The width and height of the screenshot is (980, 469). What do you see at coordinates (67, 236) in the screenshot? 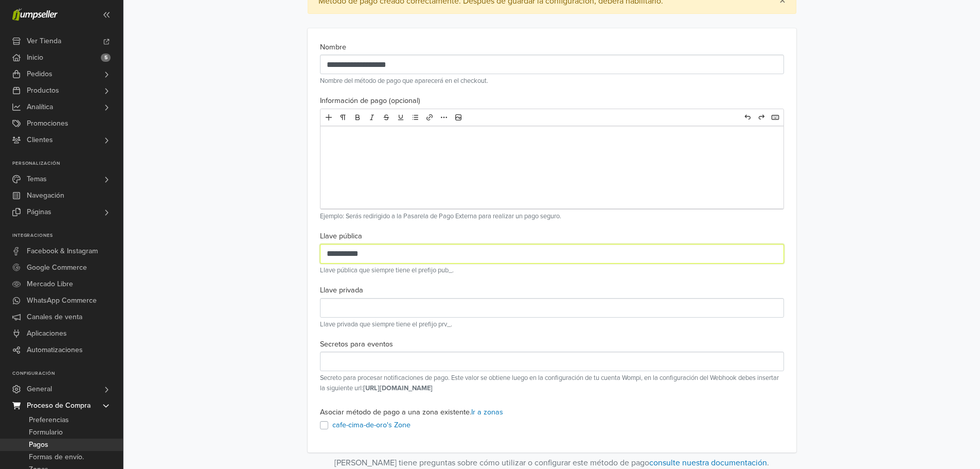
I see `p: Integraciones` at bounding box center [67, 236].